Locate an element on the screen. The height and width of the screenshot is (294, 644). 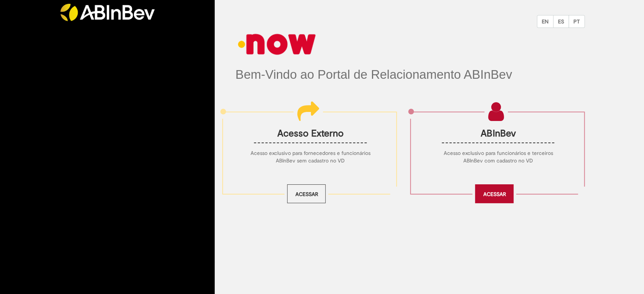
p: Acesso exclusivo para fornecedores e funcionários ABInBev sem cadastro no VD is located at coordinates (310, 157).